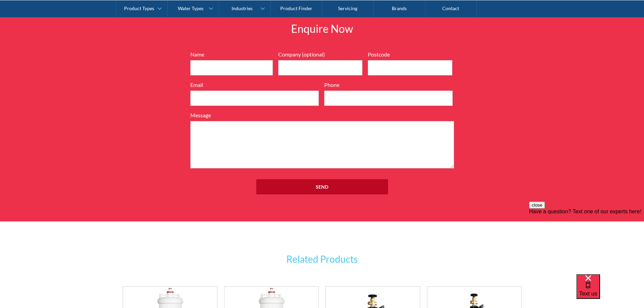 The image size is (644, 308). I want to click on label: Message, so click(322, 116).